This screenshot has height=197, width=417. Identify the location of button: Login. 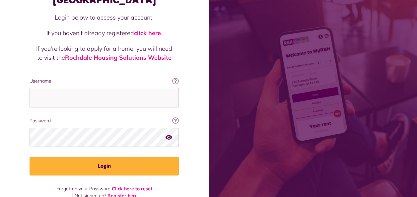
(104, 166).